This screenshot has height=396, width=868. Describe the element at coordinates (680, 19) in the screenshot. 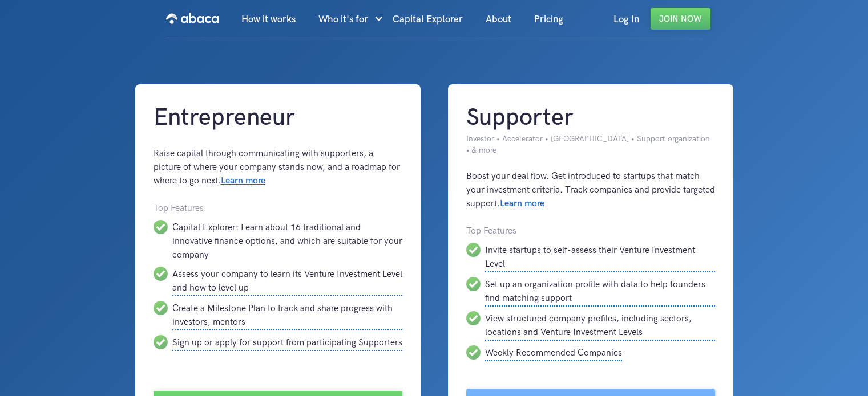

I see `a: Join Now` at that location.